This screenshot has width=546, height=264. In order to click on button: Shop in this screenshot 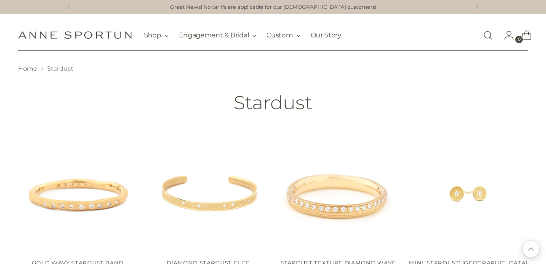, I will do `click(156, 35)`.